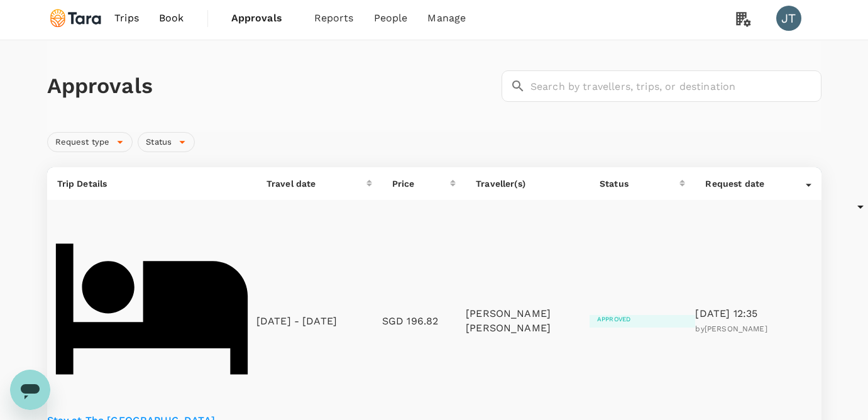  Describe the element at coordinates (731, 329) in the screenshot. I see `span: by` at that location.